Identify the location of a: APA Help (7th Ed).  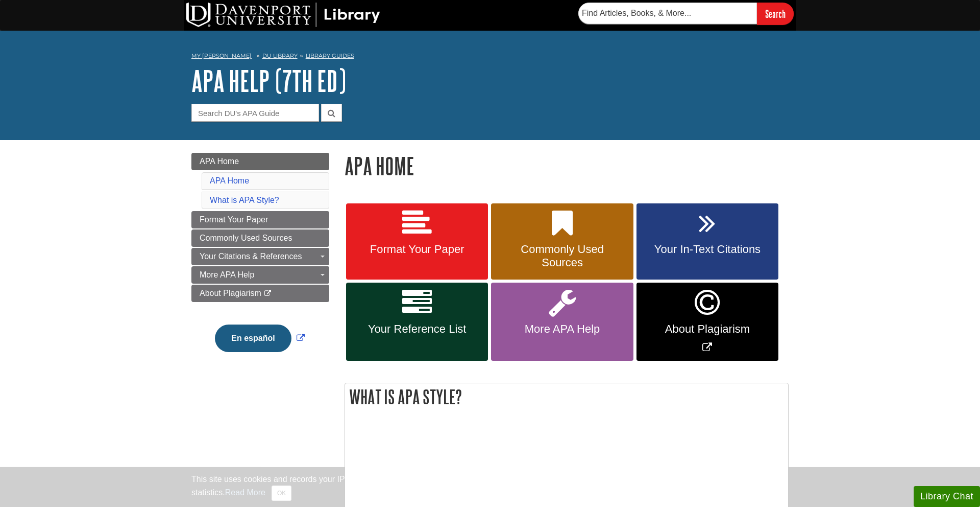
(269, 81).